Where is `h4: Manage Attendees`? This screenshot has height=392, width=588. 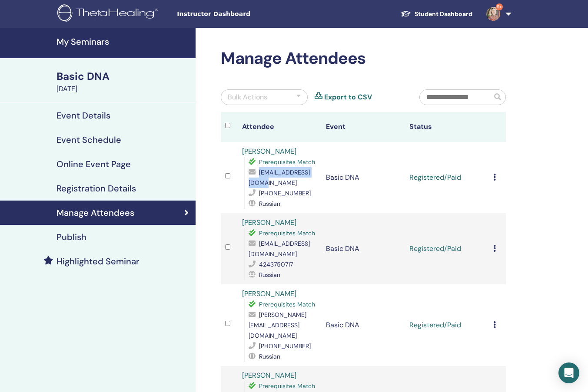 h4: Manage Attendees is located at coordinates (95, 213).